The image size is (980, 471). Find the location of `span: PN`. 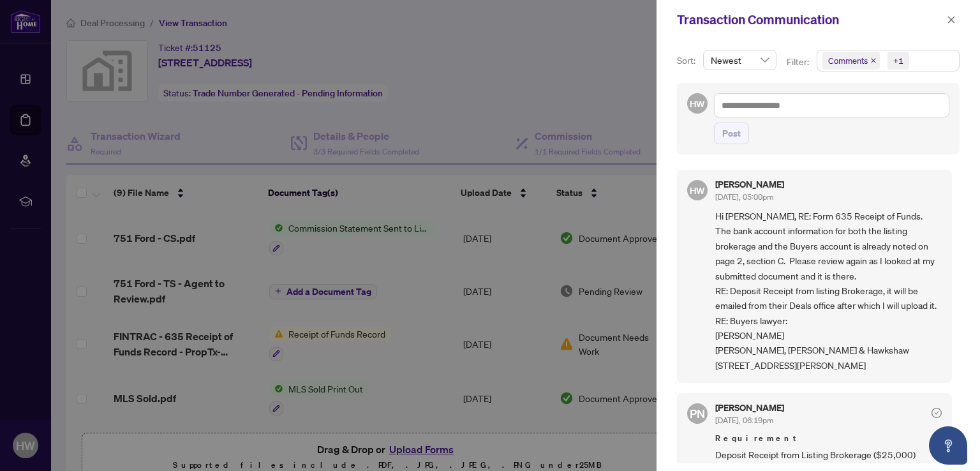

span: PN is located at coordinates (697, 414).